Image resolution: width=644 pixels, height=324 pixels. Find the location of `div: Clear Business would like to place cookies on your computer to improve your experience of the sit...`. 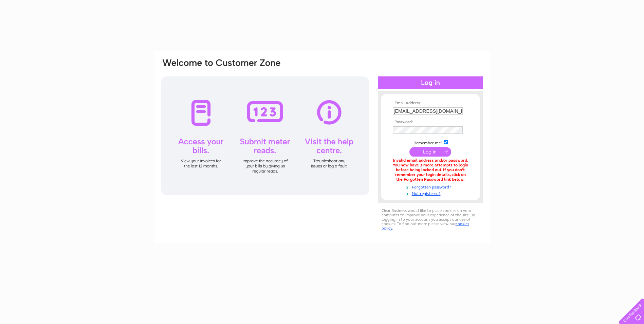

div: Clear Business would like to place cookies on your computer to improve your experience of the sit... is located at coordinates (430, 219).